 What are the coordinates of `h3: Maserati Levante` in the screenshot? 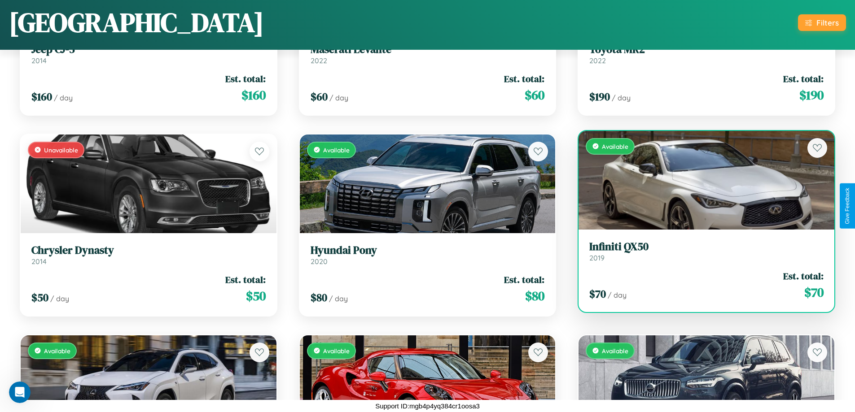 It's located at (428, 49).